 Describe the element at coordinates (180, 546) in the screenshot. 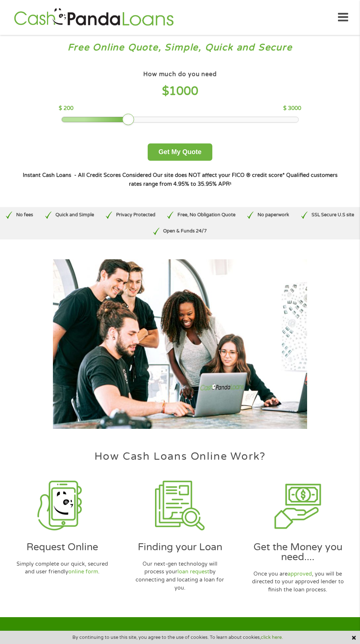

I see `h3: Finding your Loan` at that location.